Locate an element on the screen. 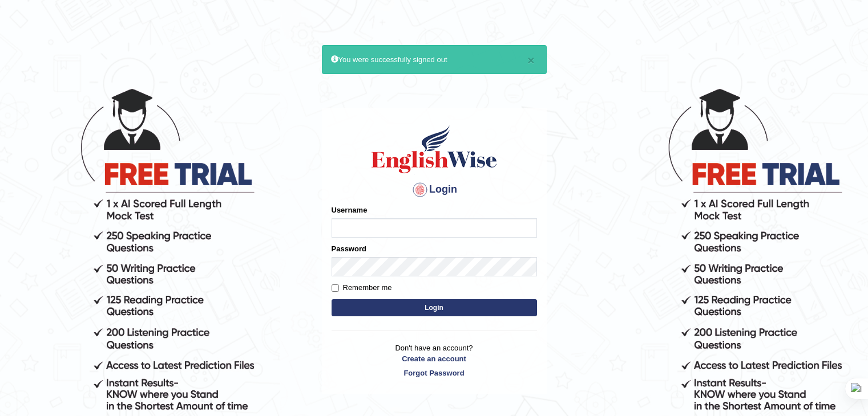 This screenshot has width=868, height=416. label: Remember me is located at coordinates (362, 288).